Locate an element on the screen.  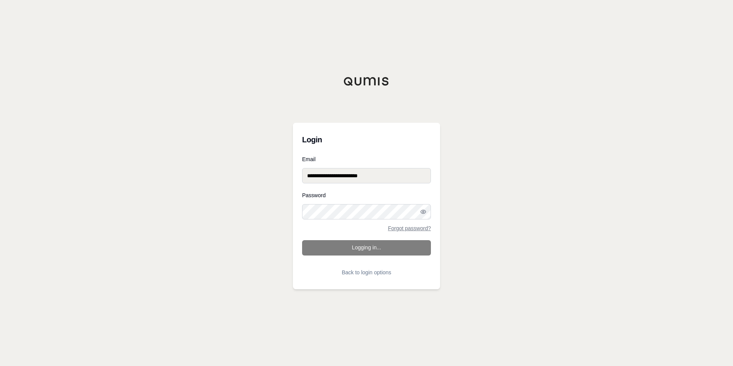
h3: Login is located at coordinates (367, 140).